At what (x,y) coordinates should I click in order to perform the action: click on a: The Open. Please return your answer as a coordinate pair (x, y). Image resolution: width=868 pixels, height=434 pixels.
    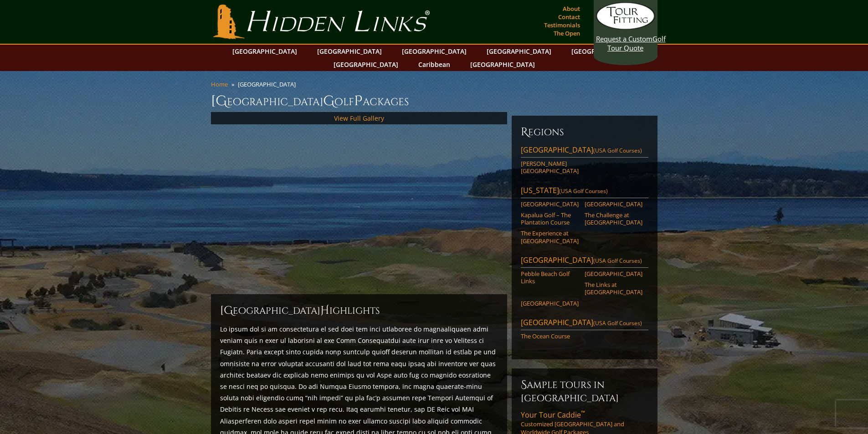
    Looking at the image, I should click on (567, 34).